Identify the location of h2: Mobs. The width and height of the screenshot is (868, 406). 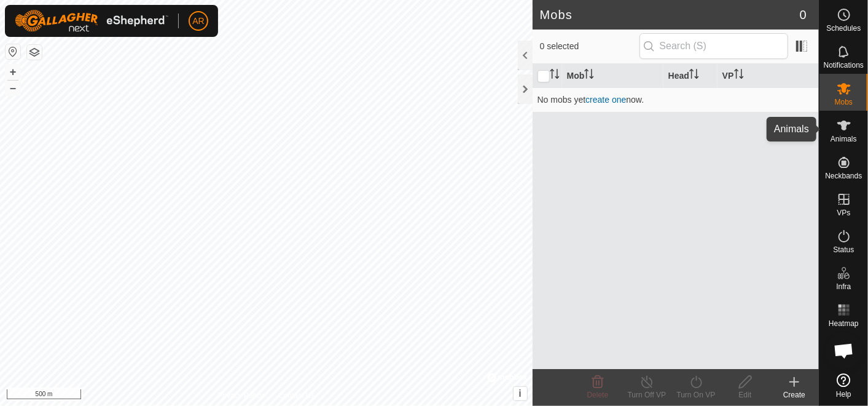
(670, 14).